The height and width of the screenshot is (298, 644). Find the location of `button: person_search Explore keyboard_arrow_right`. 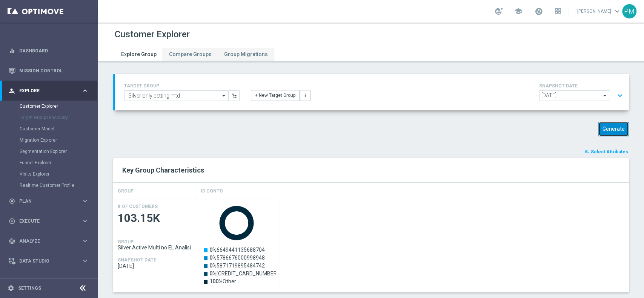

button: person_search Explore keyboard_arrow_right is located at coordinates (49, 91).